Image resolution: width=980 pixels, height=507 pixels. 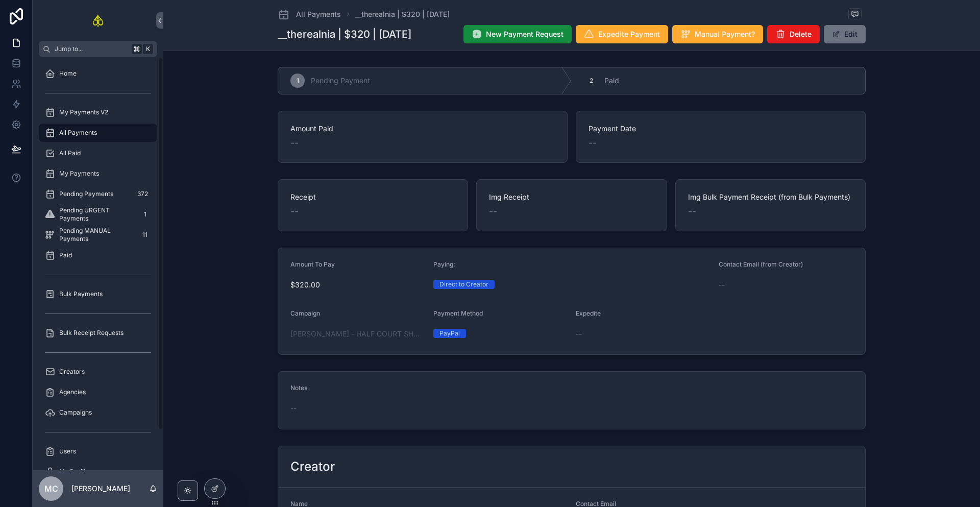 What do you see at coordinates (591, 81) in the screenshot?
I see `span: 2` at bounding box center [591, 81].